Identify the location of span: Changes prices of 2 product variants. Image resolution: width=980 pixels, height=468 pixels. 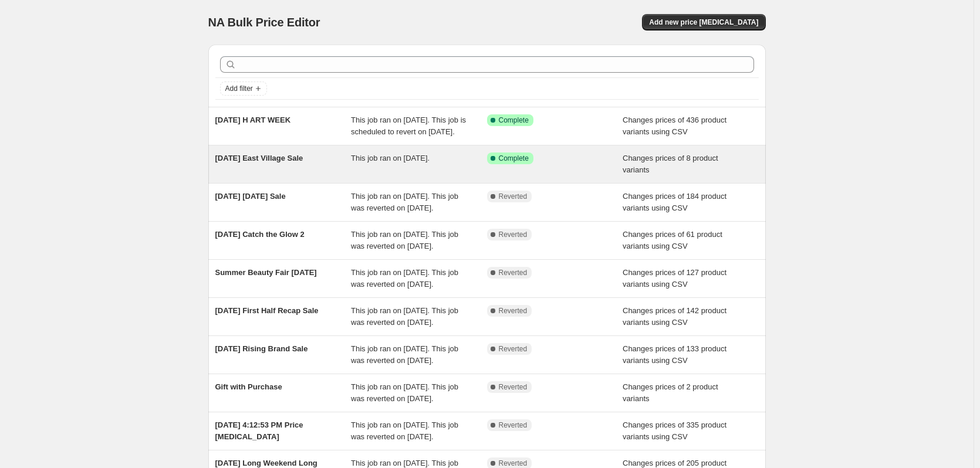
(670, 393).